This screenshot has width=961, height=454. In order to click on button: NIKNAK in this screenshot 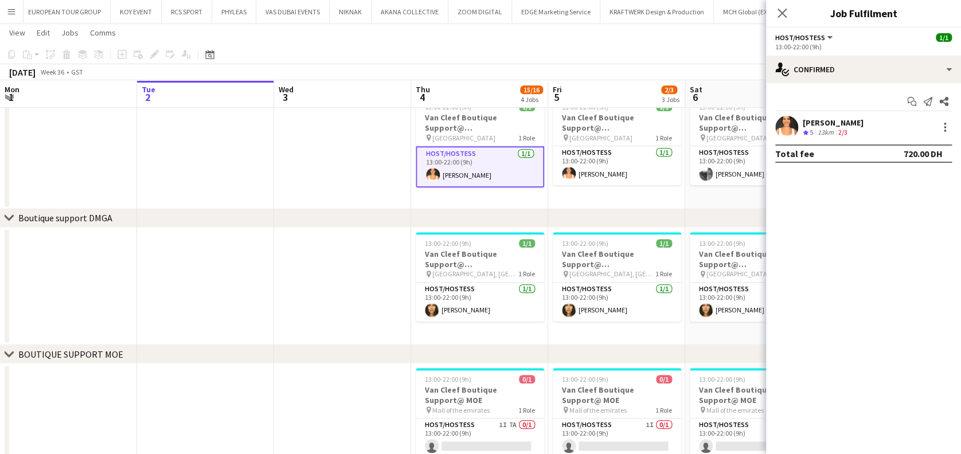, I will do `click(350, 11)`.